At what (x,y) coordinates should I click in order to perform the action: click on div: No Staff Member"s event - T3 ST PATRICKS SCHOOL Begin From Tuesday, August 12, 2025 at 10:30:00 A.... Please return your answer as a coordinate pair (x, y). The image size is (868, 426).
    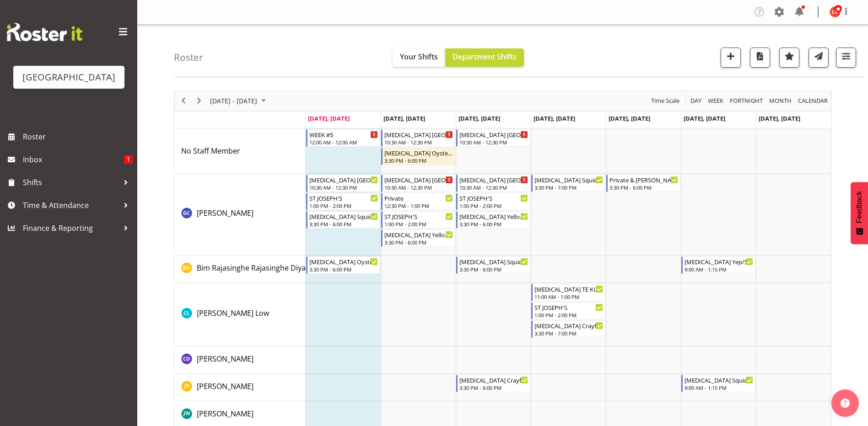
    Looking at the image, I should click on (418, 138).